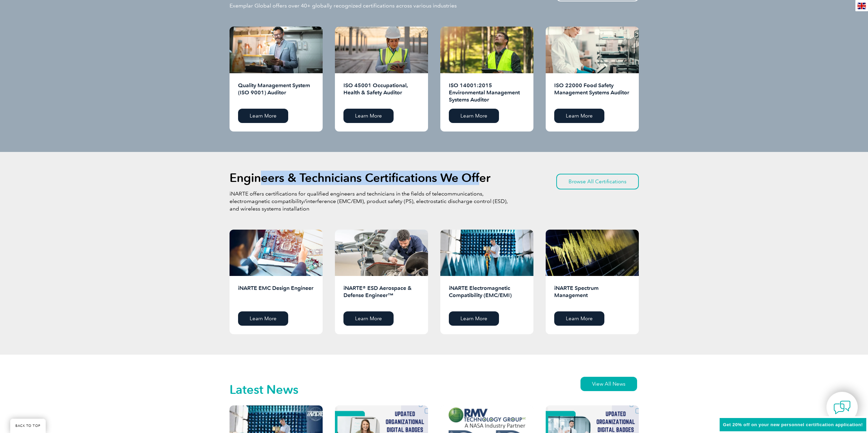  I want to click on a: View All News, so click(609, 384).